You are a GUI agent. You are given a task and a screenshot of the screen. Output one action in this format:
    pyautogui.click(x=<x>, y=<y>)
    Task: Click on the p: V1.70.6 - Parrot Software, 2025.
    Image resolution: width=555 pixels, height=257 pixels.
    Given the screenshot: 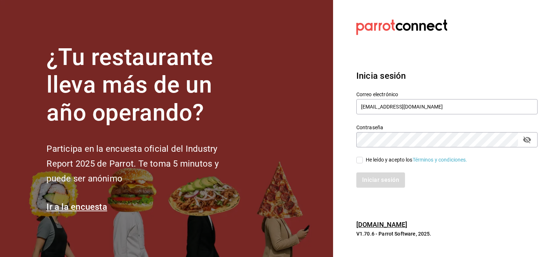 What is the action you would take?
    pyautogui.click(x=447, y=234)
    